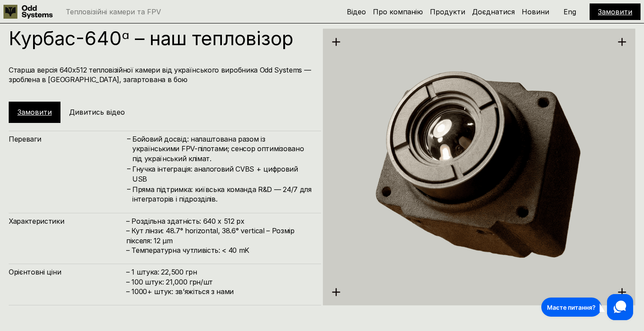 The height and width of the screenshot is (331, 644). Describe the element at coordinates (493, 12) in the screenshot. I see `a: Доєднатися` at that location.